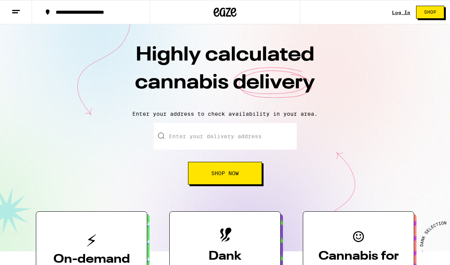 This screenshot has height=265, width=450. What do you see at coordinates (430, 12) in the screenshot?
I see `span: Shop` at bounding box center [430, 12].